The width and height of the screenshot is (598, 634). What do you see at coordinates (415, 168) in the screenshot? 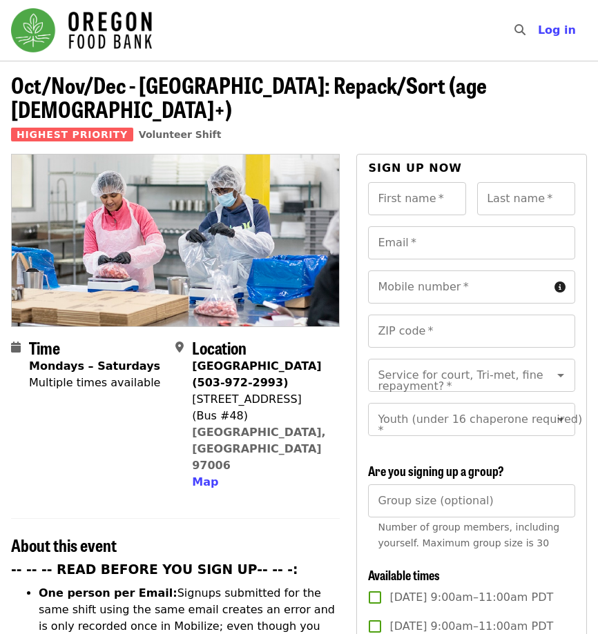
I see `span: Sign up now` at bounding box center [415, 168].